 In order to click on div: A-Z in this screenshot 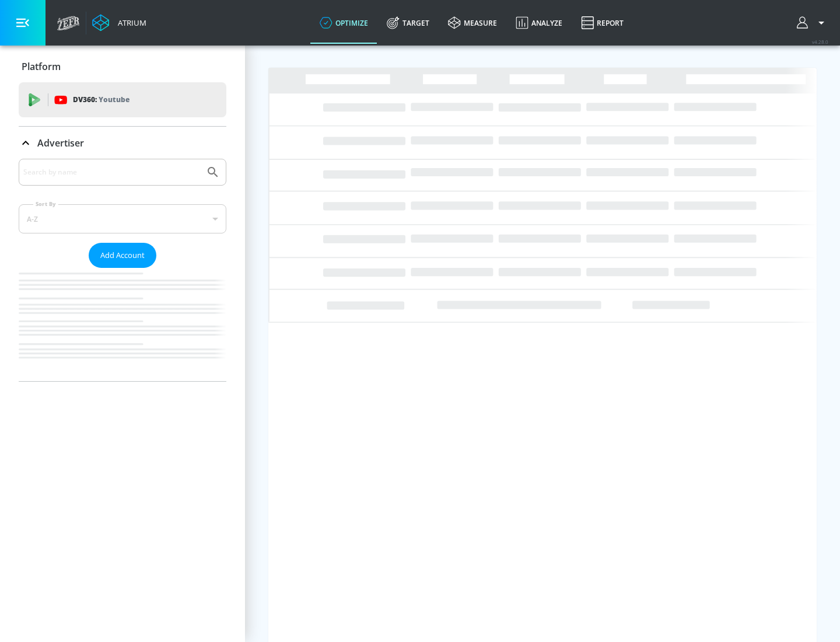, I will do `click(122, 219)`.